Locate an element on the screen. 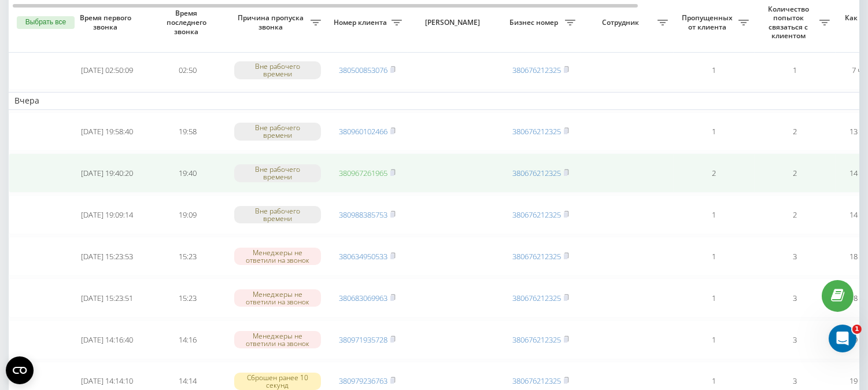 This screenshot has width=868, height=390. span: Номер клиента is located at coordinates (362, 22).